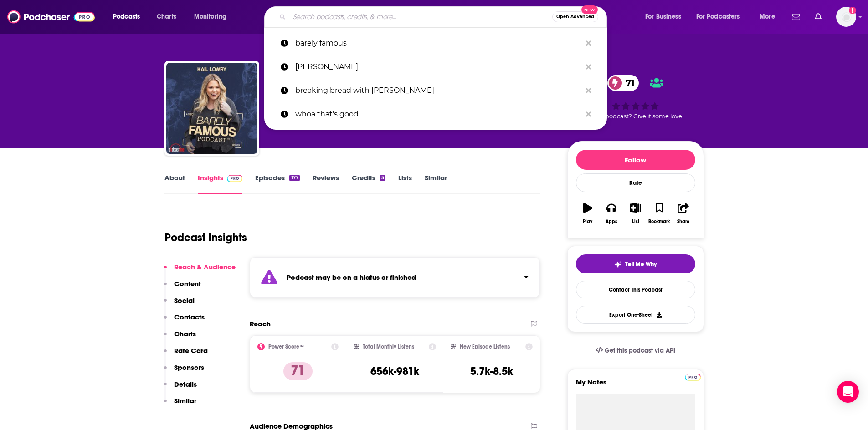 Image resolution: width=868 pixels, height=430 pixels. I want to click on div: Play, so click(587, 222).